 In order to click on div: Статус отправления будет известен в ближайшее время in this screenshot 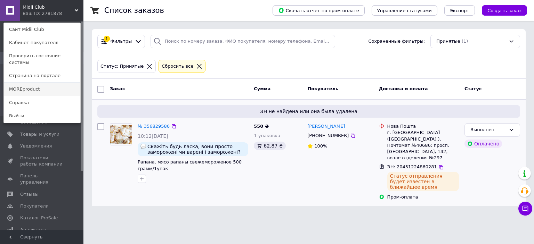, I will do `click(423, 182)`.